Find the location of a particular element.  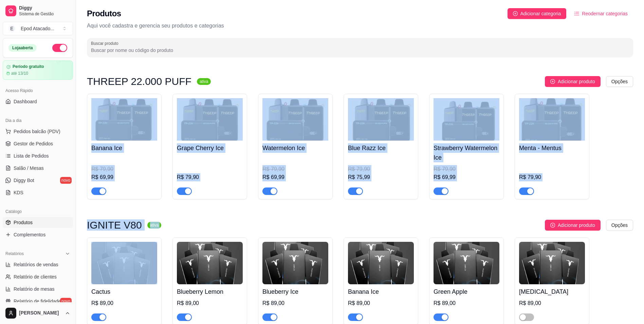

span: Adicionar categoria is located at coordinates (541, 14).